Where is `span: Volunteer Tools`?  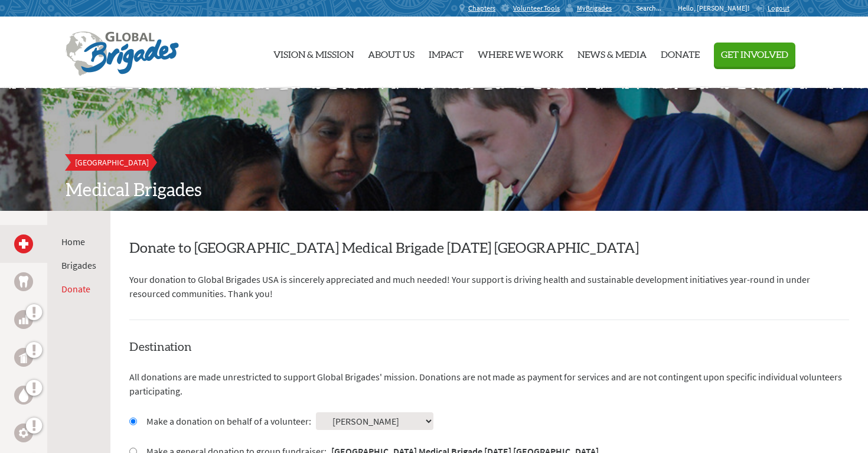
span: Volunteer Tools is located at coordinates (536, 8).